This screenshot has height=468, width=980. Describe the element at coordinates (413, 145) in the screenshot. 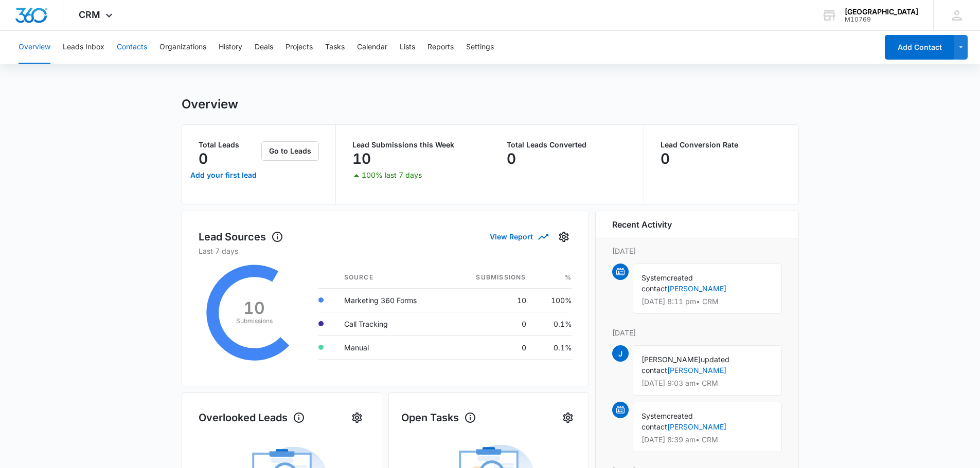

I see `p: Lead Submissions this Week` at that location.